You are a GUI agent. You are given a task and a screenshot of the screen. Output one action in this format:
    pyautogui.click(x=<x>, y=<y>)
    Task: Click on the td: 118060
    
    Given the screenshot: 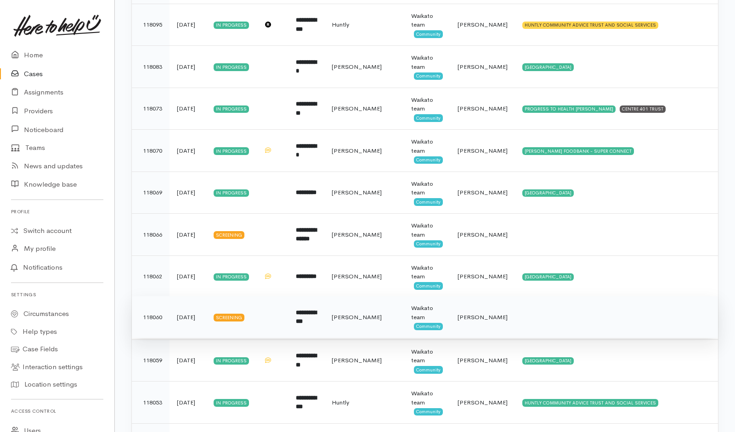 What is the action you would take?
    pyautogui.click(x=151, y=318)
    